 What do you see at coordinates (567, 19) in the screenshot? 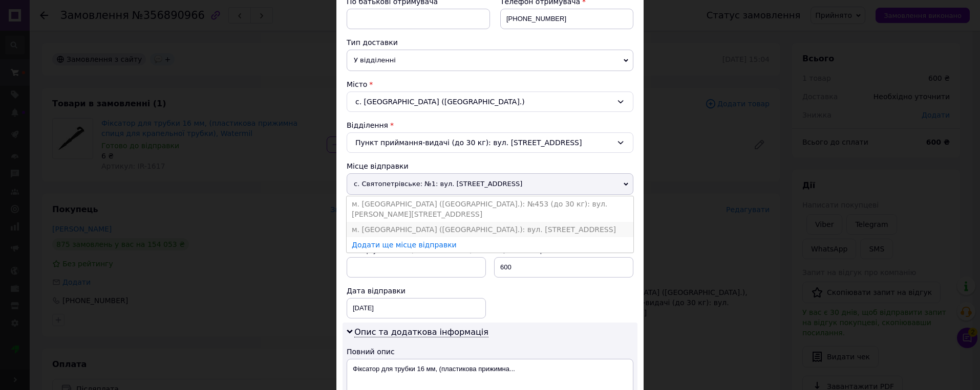
I see `input: +380` at bounding box center [567, 19].